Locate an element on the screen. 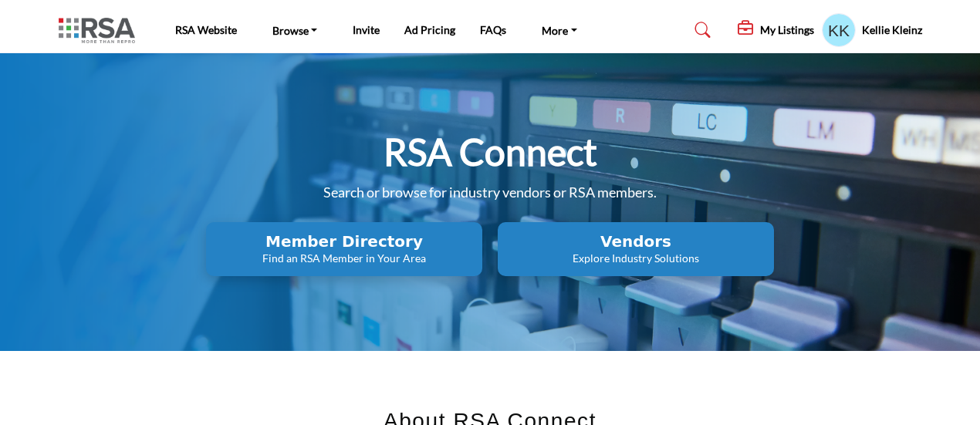 This screenshot has width=980, height=425. span: Search or browse for industry vendors or RSA members. is located at coordinates (490, 192).